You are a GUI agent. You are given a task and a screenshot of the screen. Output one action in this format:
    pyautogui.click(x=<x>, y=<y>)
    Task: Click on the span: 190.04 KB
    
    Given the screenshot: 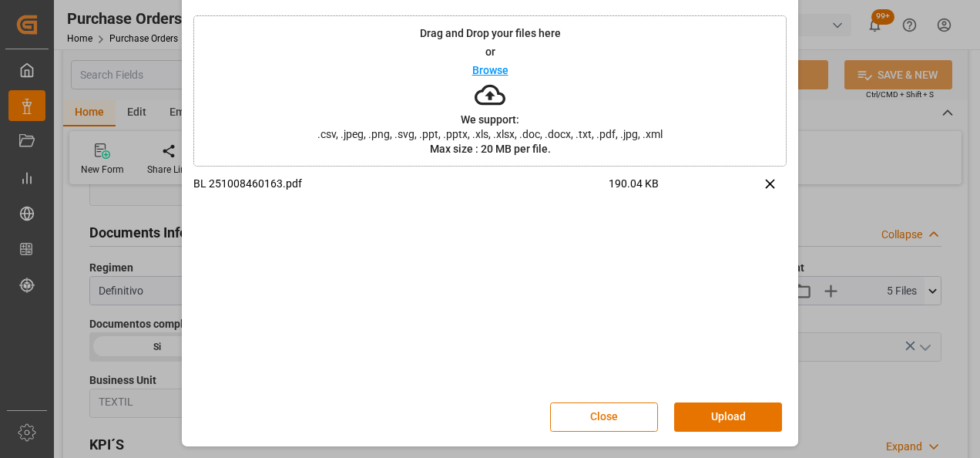 What is the action you would take?
    pyautogui.click(x=661, y=189)
    